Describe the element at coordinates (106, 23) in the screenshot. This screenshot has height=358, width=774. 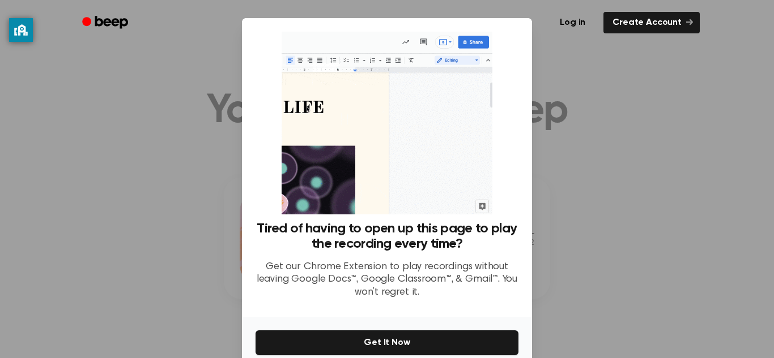
I see `a: Beep` at that location.